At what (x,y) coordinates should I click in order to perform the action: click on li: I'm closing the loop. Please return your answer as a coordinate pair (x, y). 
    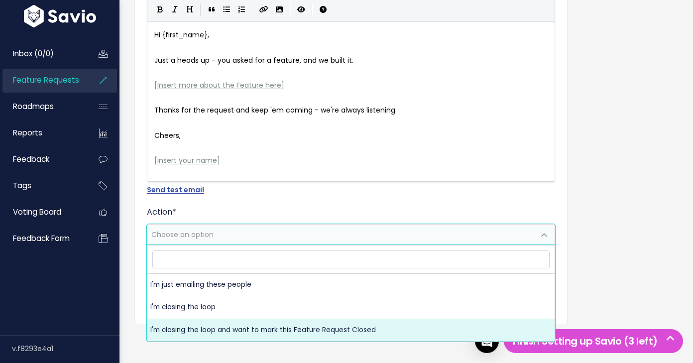
    Looking at the image, I should click on (351, 307).